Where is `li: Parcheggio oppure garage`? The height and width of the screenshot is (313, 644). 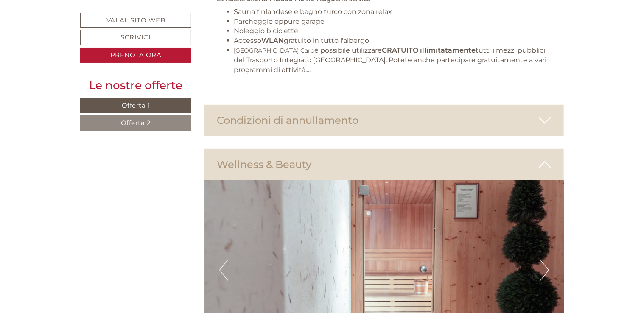
li: Parcheggio oppure garage is located at coordinates (393, 21).